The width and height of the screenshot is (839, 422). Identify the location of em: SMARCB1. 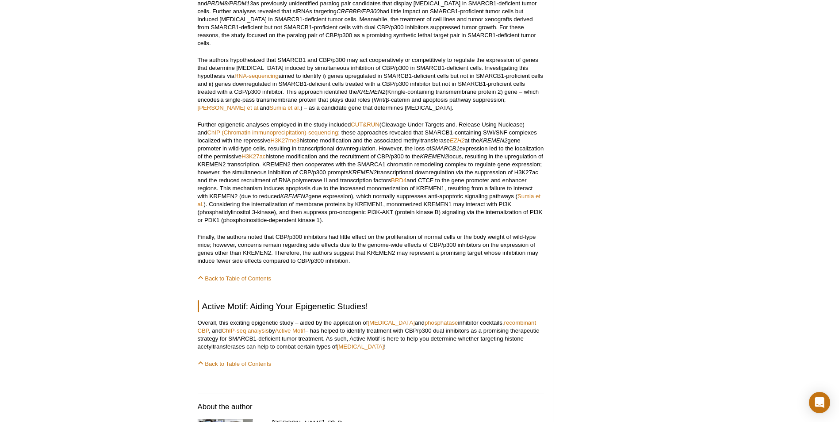
(446, 148).